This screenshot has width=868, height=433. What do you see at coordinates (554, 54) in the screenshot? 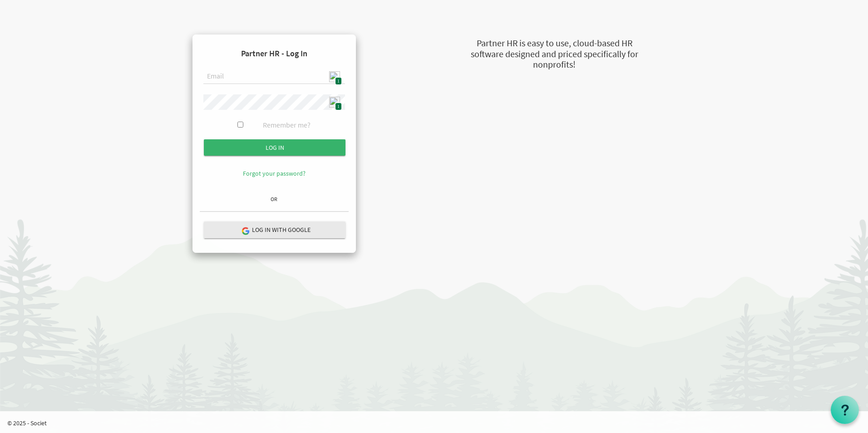
I see `div: software designed and priced specifically for` at bounding box center [554, 54].